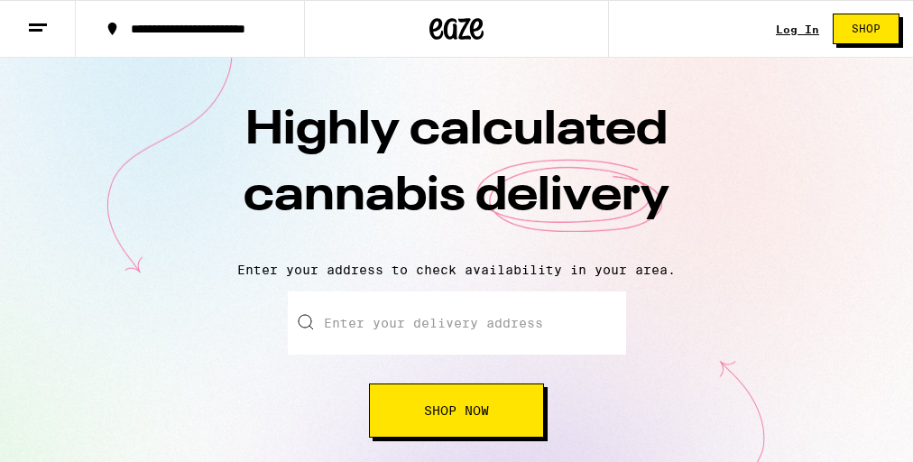 The height and width of the screenshot is (462, 913). I want to click on a: Log In, so click(798, 29).